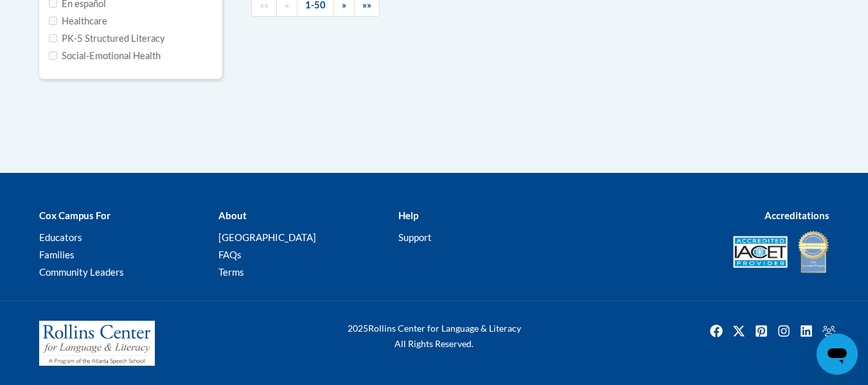 The height and width of the screenshot is (385, 868). I want to click on label: Social-Emotional Health, so click(105, 56).